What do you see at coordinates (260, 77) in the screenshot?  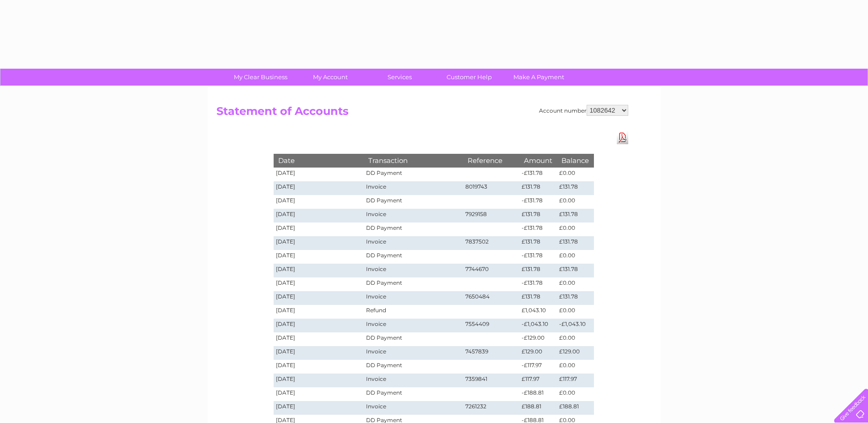 I see `a: My Clear Business` at bounding box center [260, 77].